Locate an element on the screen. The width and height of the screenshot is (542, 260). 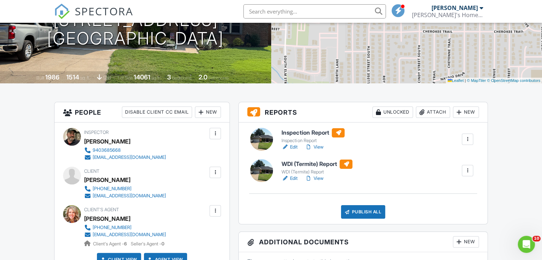
div: Disable Client CC Email is located at coordinates (157, 112).